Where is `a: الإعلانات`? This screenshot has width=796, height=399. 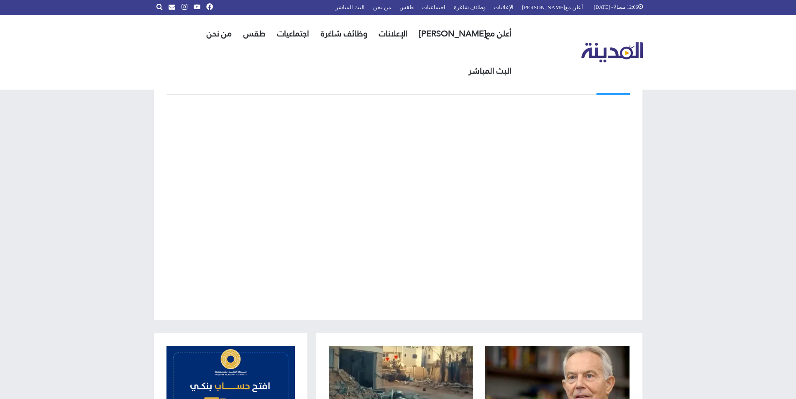
a: الإعلانات is located at coordinates (393, 33).